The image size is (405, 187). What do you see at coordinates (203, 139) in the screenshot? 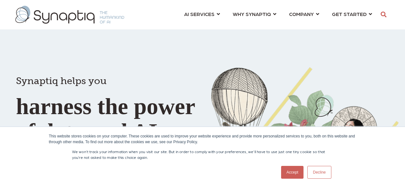
I see `div: This website stores cookies on your computer. These cookies are used to improve your website expe...` at bounding box center [203, 139].